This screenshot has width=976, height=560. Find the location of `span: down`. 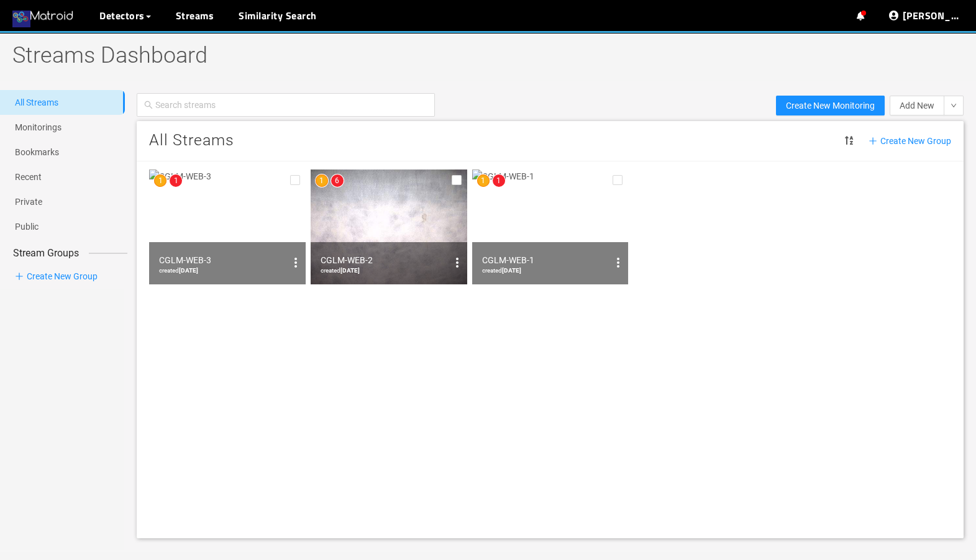

span: down is located at coordinates (953, 107).